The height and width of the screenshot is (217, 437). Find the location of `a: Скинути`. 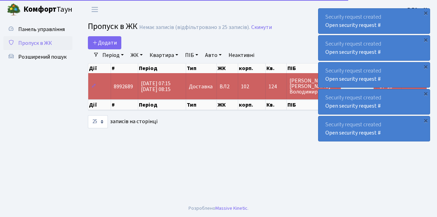

a: Скинути is located at coordinates (262, 27).